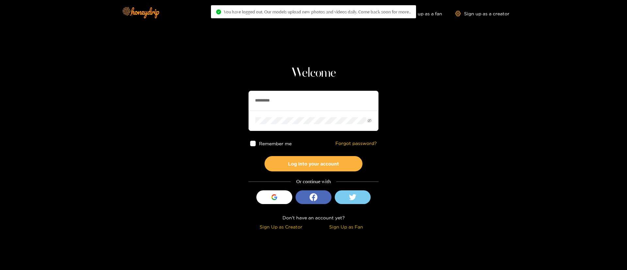  I want to click on span: eye-invisible, so click(370, 121).